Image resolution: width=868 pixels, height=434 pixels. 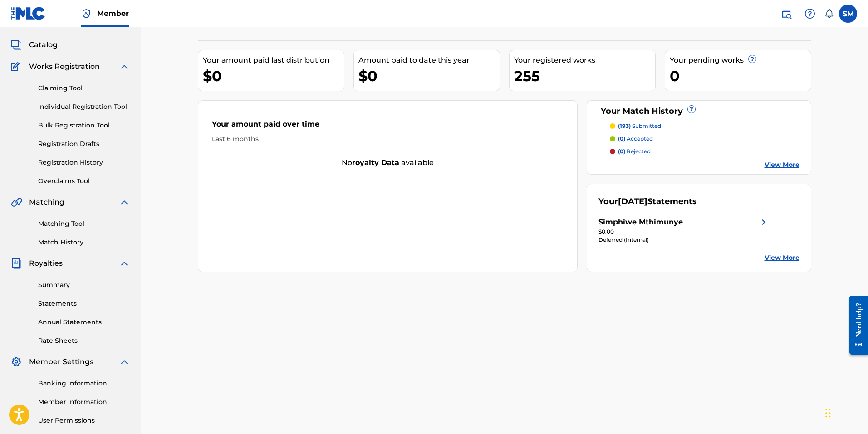 I want to click on img: Top Rightsholder, so click(x=86, y=14).